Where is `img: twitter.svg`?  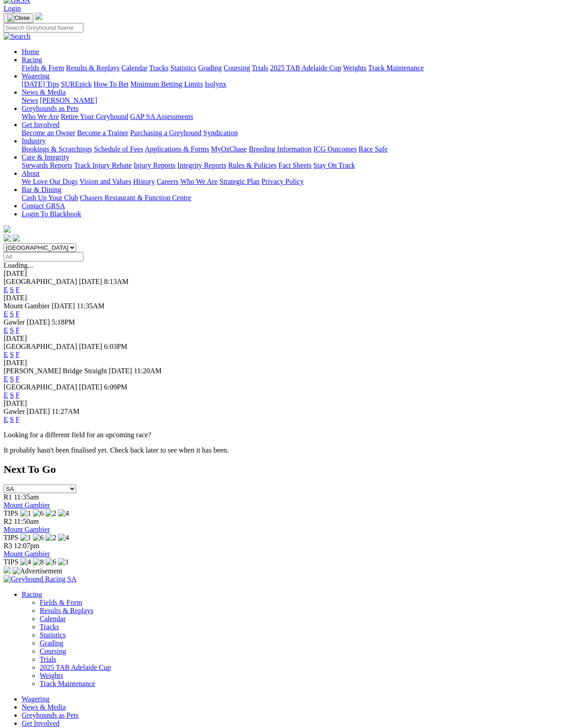 img: twitter.svg is located at coordinates (16, 238).